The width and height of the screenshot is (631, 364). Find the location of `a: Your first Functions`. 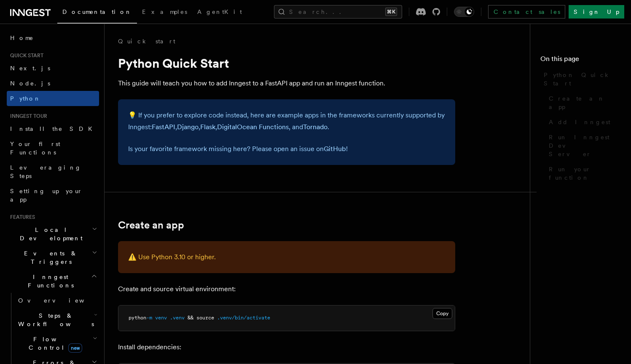

a: Your first Functions is located at coordinates (53, 148).